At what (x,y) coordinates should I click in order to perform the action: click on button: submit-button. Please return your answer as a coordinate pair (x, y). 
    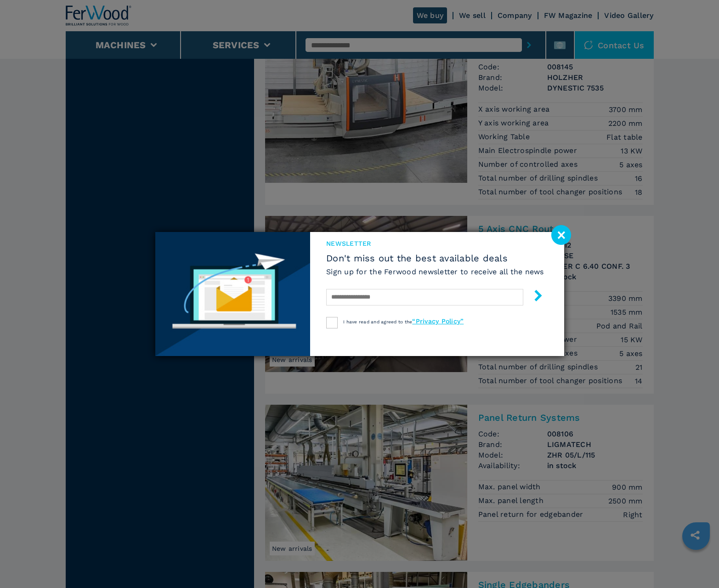
    Looking at the image, I should click on (533, 297).